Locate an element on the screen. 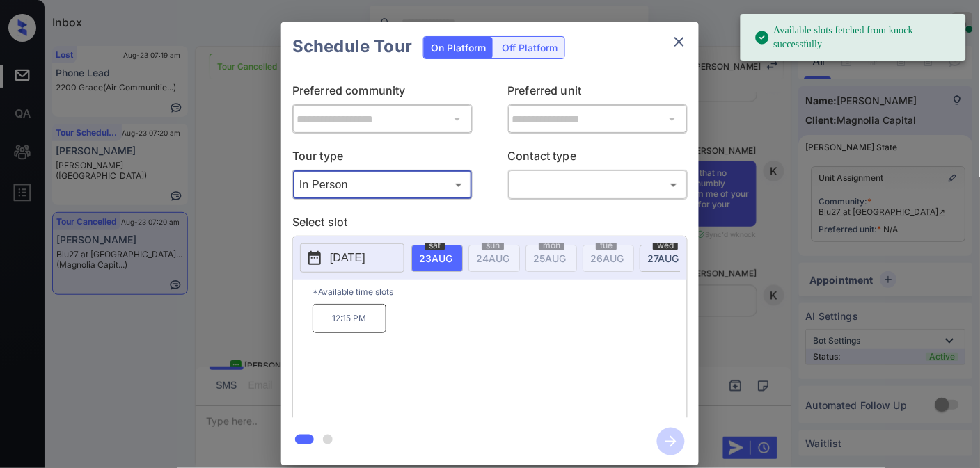 This screenshot has height=468, width=980. h2: Schedule Tour is located at coordinates (352, 47).